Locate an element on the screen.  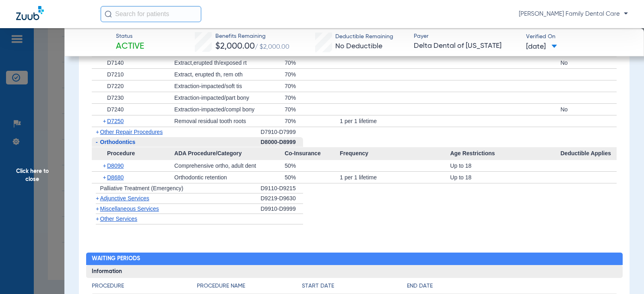
div: Extract, erupted th, rem oth is located at coordinates (229, 74).